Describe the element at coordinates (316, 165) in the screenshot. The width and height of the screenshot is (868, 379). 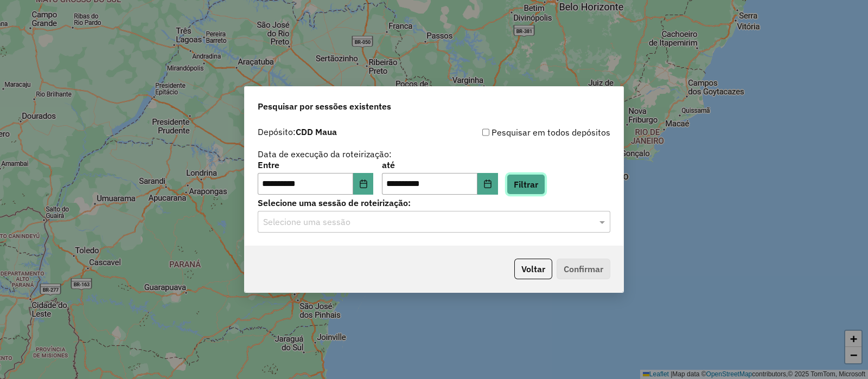
I see `label: Entre` at that location.